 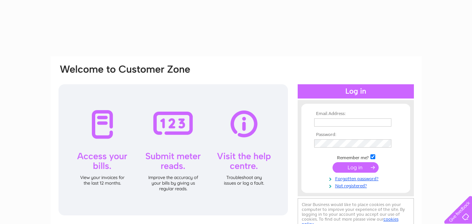 What do you see at coordinates (356, 178) in the screenshot?
I see `a: Forgotten password?` at bounding box center [356, 178].